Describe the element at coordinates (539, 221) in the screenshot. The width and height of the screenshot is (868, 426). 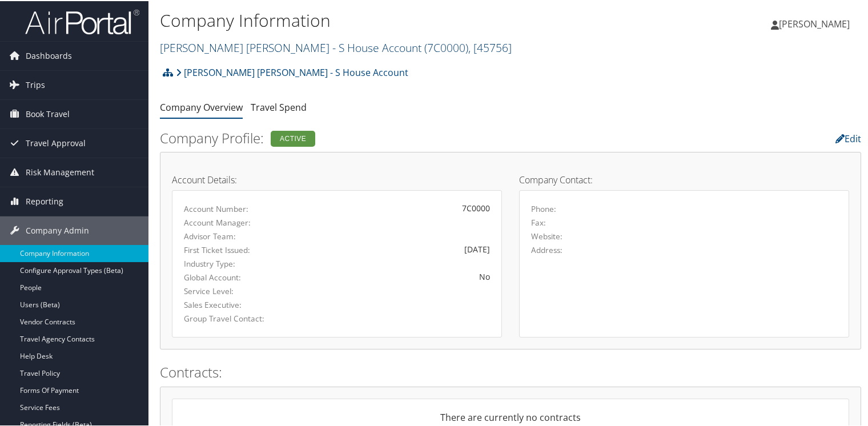
I see `label: Fax:` at that location.